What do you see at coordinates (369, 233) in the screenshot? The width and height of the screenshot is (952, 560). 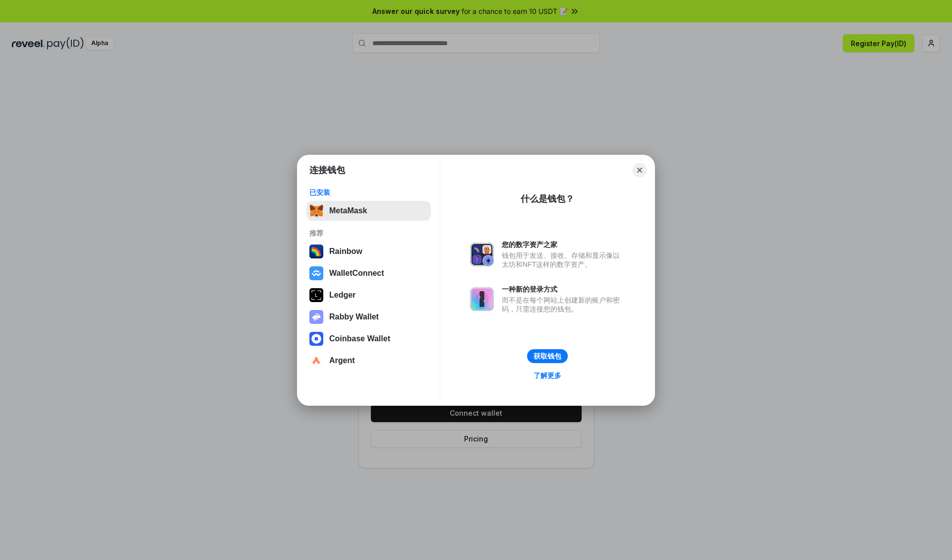 I see `div: 推荐` at bounding box center [369, 233].